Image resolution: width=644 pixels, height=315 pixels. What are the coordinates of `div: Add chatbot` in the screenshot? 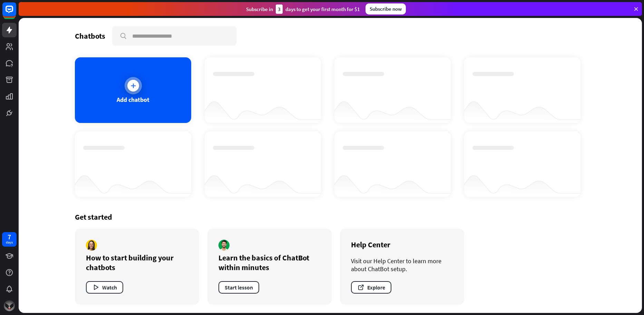 It's located at (133, 99).